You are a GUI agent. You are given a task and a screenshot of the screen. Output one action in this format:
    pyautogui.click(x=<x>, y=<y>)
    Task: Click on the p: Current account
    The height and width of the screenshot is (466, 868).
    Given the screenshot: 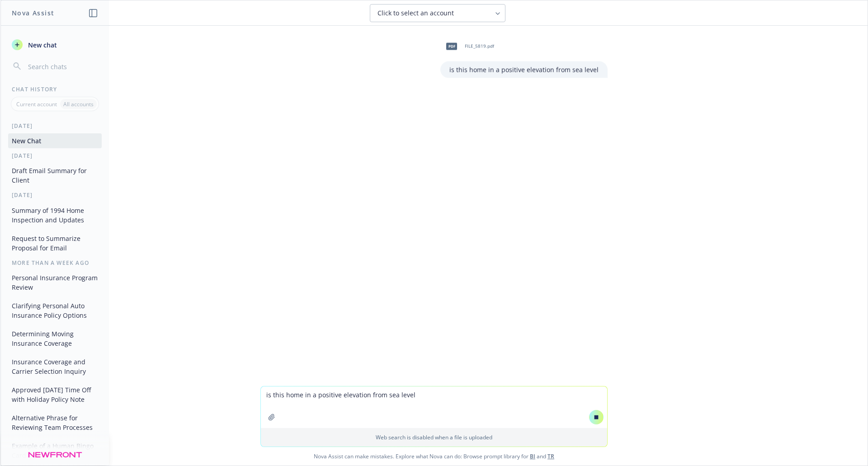 What is the action you would take?
    pyautogui.click(x=36, y=104)
    